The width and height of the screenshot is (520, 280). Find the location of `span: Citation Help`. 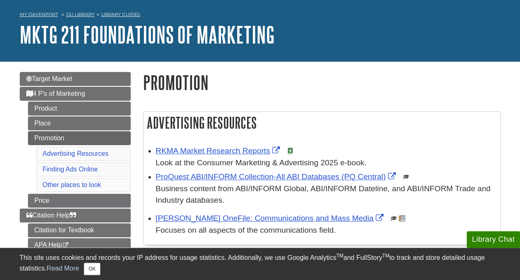

span: Citation Help is located at coordinates (51, 215).